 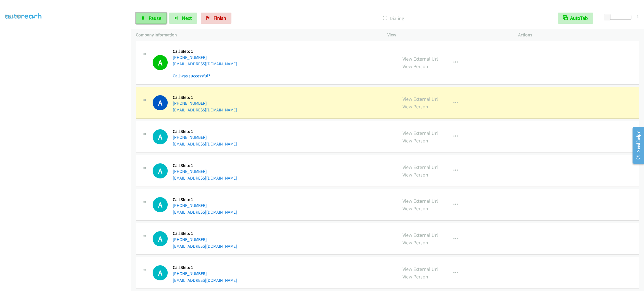 I want to click on a: My Lists, so click(x=13, y=16).